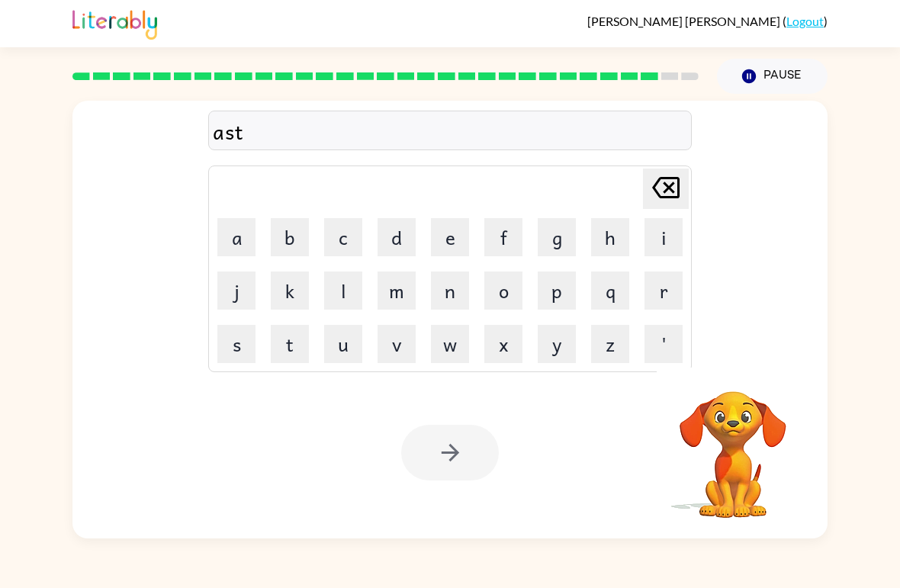  Describe the element at coordinates (504, 344) in the screenshot. I see `button: x` at that location.